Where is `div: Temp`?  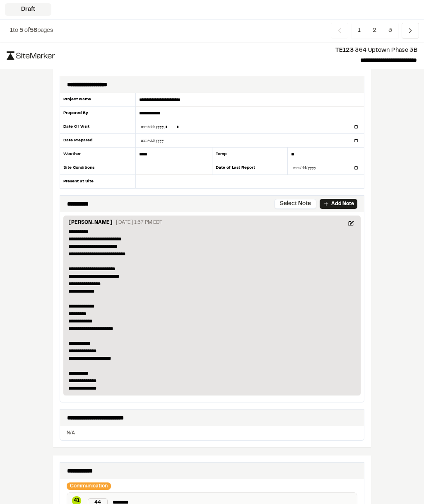 div: Temp is located at coordinates (250, 154).